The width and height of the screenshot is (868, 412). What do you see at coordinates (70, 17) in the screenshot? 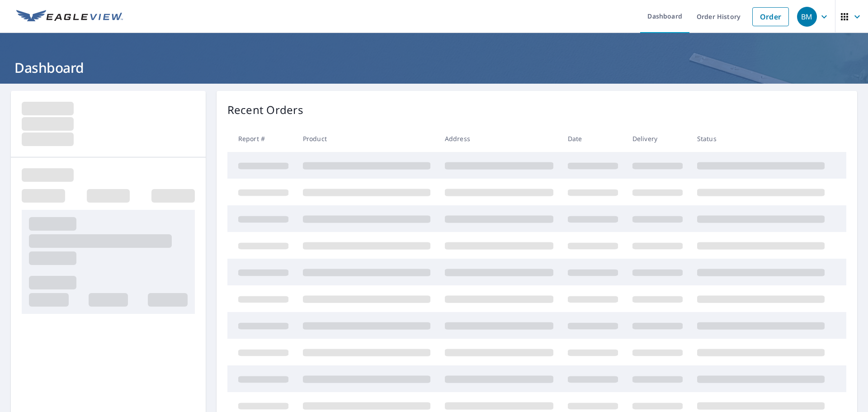
I see `img: EV Logo` at bounding box center [70, 17].